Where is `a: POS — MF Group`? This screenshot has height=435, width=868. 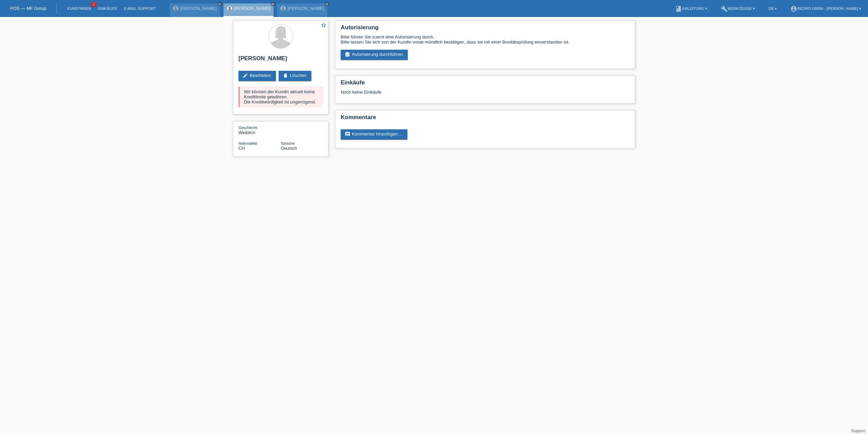
a: POS — MF Group is located at coordinates (28, 9).